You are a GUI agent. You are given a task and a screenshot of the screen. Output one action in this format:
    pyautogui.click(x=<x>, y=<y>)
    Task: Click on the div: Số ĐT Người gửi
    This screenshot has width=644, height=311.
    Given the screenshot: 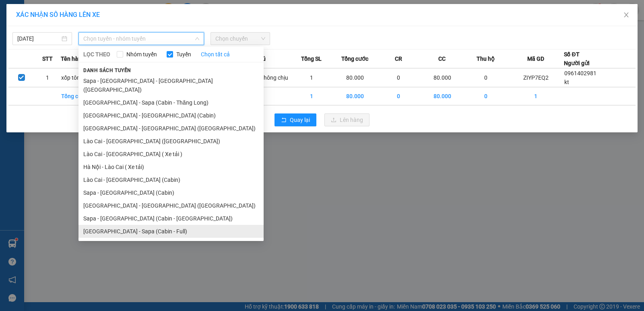 What is the action you would take?
    pyautogui.click(x=577, y=58)
    